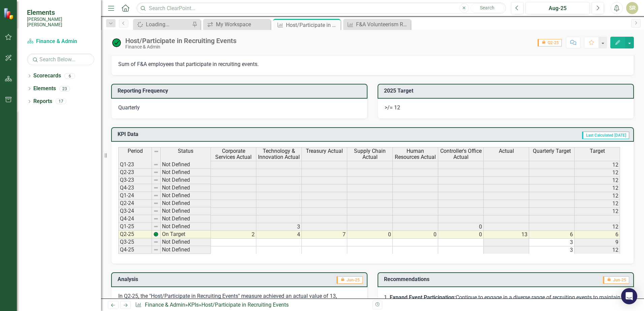 The width and height of the screenshot is (644, 311). What do you see at coordinates (324, 235) in the screenshot?
I see `td: 7` at bounding box center [324, 235].